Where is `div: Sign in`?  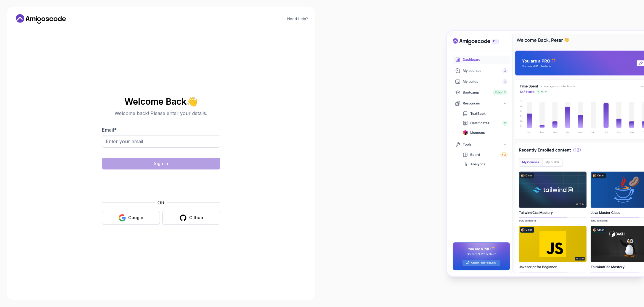 div: Sign in is located at coordinates (161, 164).